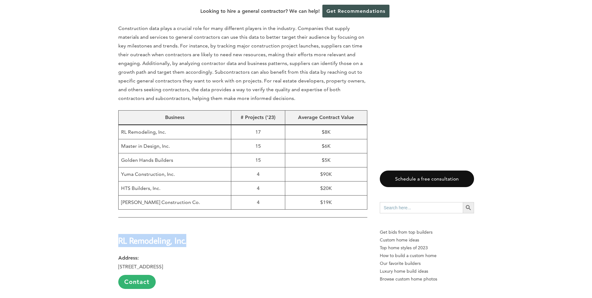  Describe the element at coordinates (258, 118) in the screenshot. I see `th: # Projects (’23)` at that location.